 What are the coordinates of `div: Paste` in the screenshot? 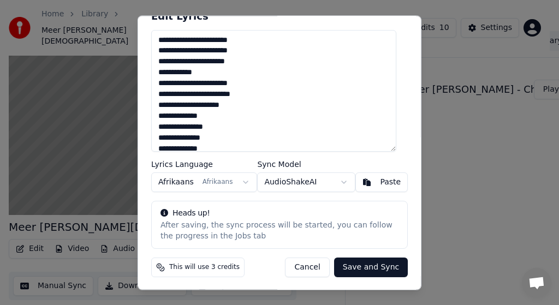 It's located at (390, 183).